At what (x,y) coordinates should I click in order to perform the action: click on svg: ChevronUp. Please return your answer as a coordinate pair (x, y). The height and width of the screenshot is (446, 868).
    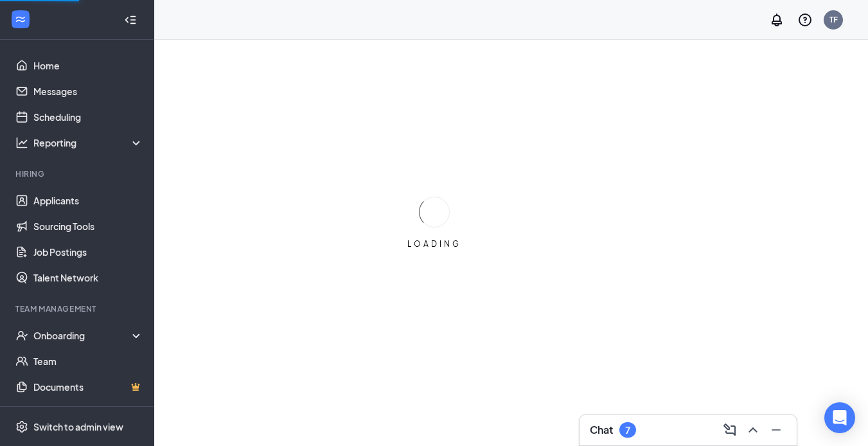
    Looking at the image, I should click on (753, 430).